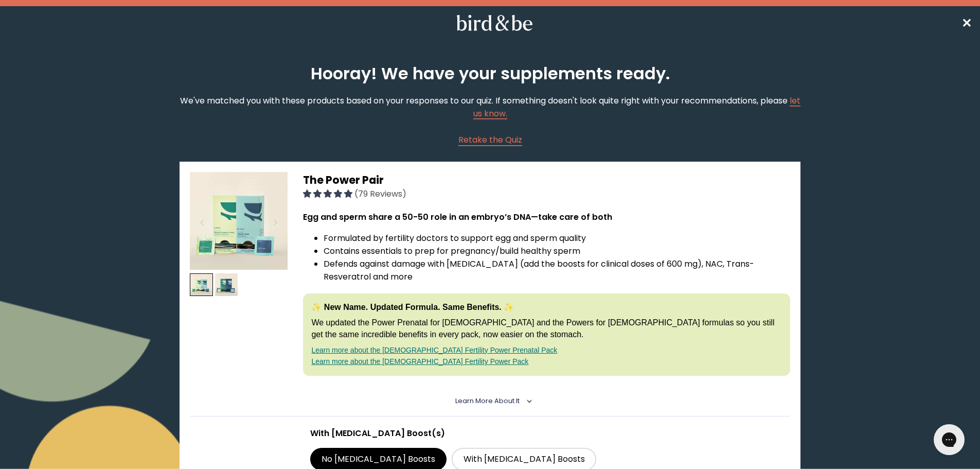 Image resolution: width=980 pixels, height=469 pixels. I want to click on span: Learn More About it, so click(488, 400).